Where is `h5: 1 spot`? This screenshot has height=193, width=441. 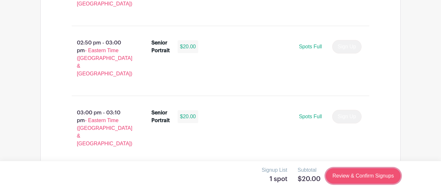
h5: 1 spot is located at coordinates (274, 179).